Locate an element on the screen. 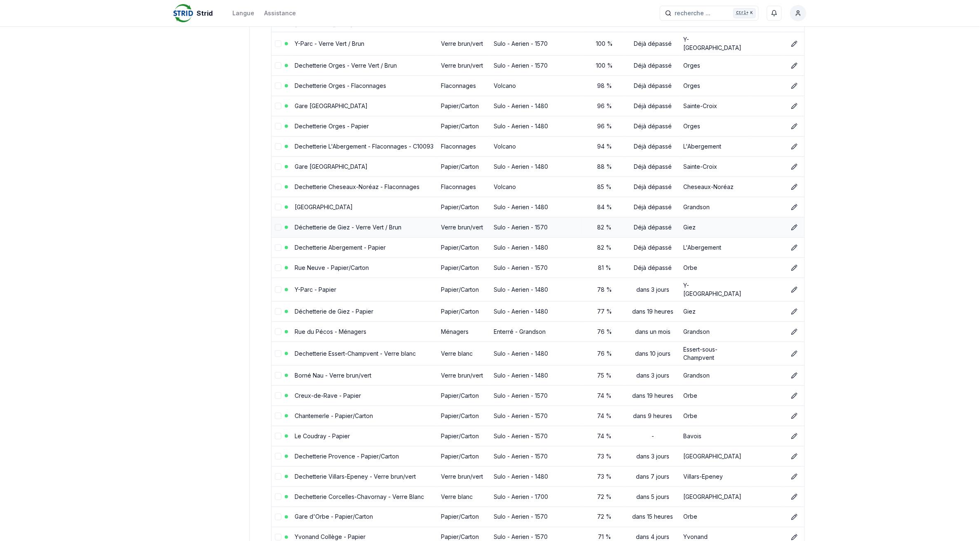 The width and height of the screenshot is (980, 541). a: Strid is located at coordinates (195, 14).